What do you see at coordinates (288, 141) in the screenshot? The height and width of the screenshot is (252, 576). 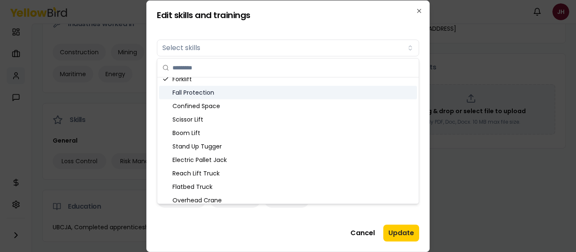 I see `div: Suggestions` at bounding box center [288, 141].